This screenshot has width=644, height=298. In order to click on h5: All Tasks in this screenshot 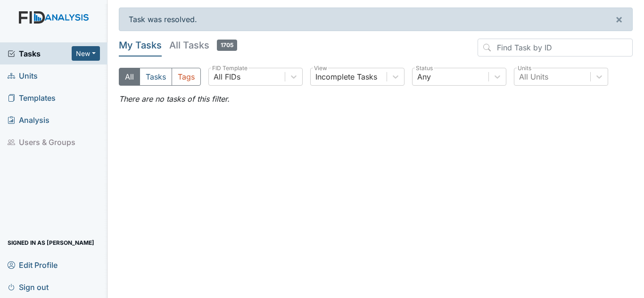, I will do `click(203, 45)`.